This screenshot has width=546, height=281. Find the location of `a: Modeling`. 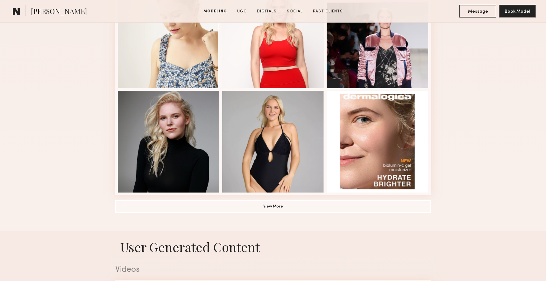

a: Modeling is located at coordinates (215, 11).